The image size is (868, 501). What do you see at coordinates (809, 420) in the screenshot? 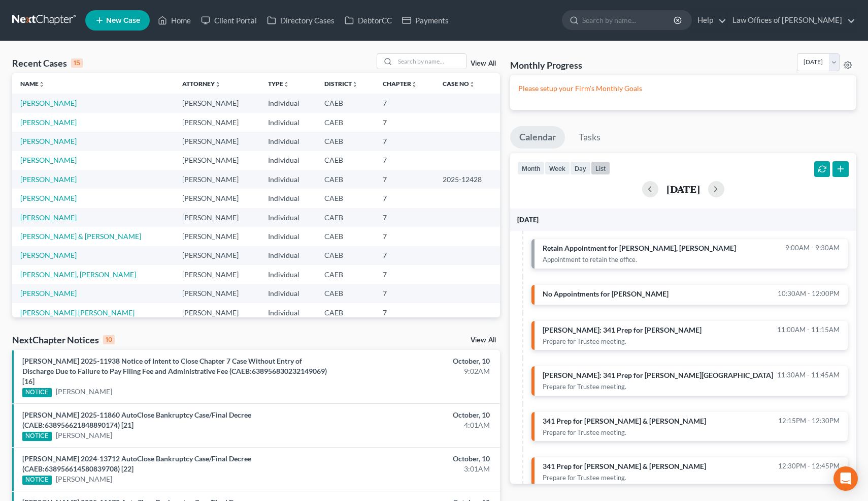
I see `span: 12:15pm - 12:30pm` at bounding box center [809, 420].